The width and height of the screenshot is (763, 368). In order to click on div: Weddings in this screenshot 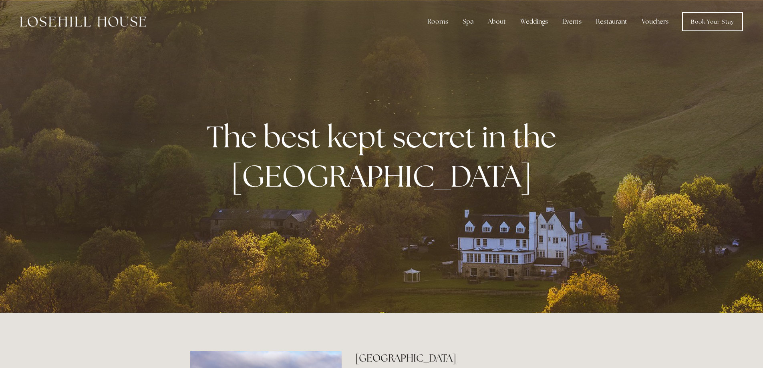, I will do `click(534, 22)`.